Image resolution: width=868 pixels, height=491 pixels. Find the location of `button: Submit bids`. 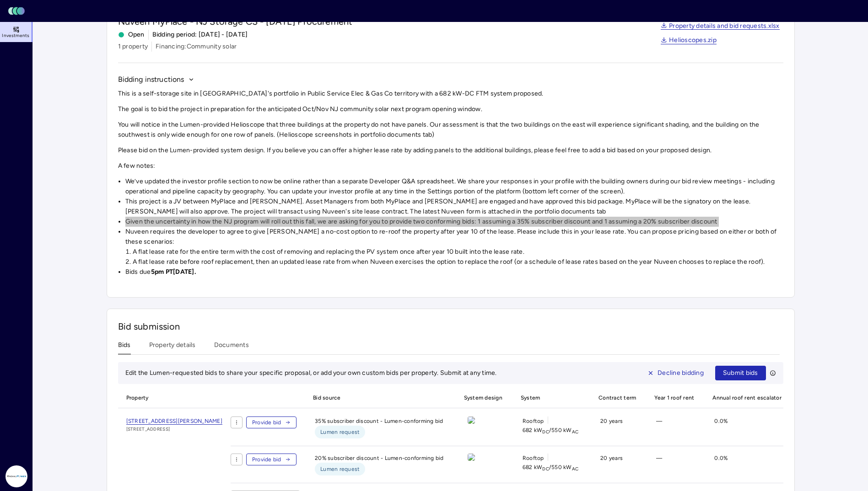

button: Submit bids is located at coordinates (741, 373).